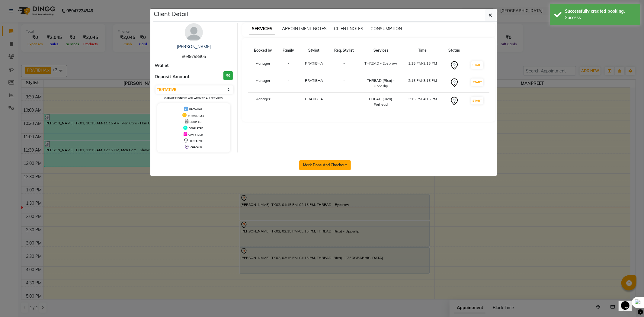 This screenshot has width=644, height=317. What do you see at coordinates (422, 83) in the screenshot?
I see `td: 2:15 PM-3:15 PM` at bounding box center [422, 83].